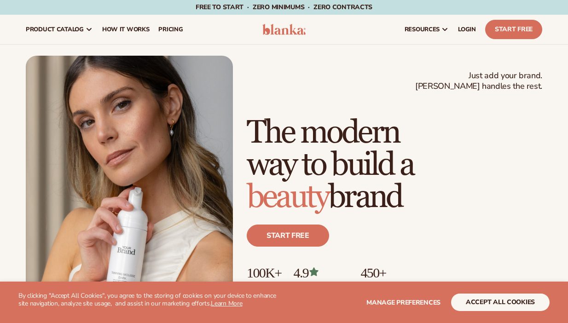 This screenshot has height=323, width=568. I want to click on p: High-quality products, so click(395, 287).